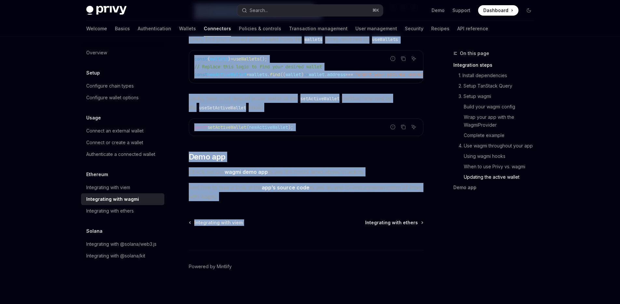 Image resolution: width=620 pixels, height=304 pixels. What do you see at coordinates (246, 172) in the screenshot?
I see `a: wagmi demo app` at bounding box center [246, 172].